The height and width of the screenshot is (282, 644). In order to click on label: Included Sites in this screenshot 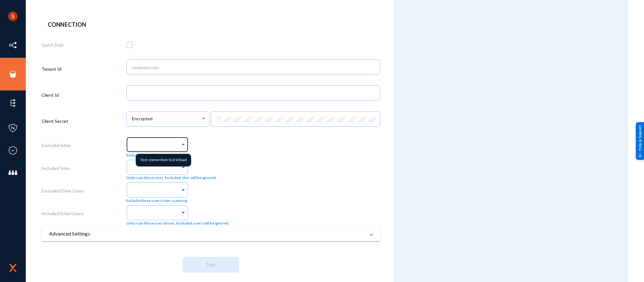, I will do `click(56, 168)`.